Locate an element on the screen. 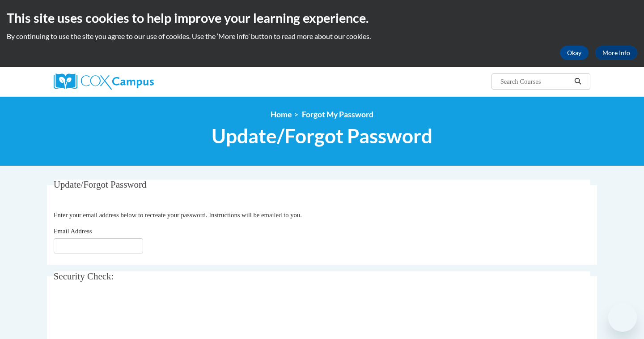 Image resolution: width=644 pixels, height=339 pixels. input: Search Courses is located at coordinates (535, 81).